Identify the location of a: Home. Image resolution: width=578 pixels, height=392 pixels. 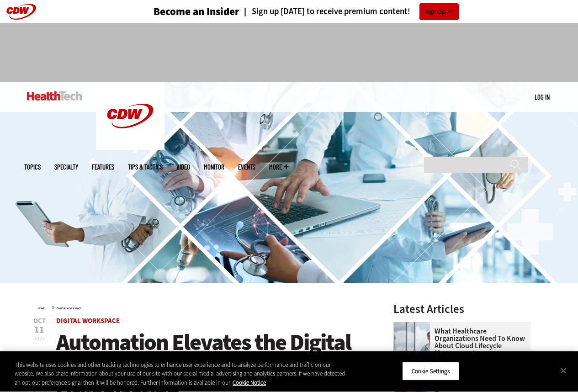
(41, 308).